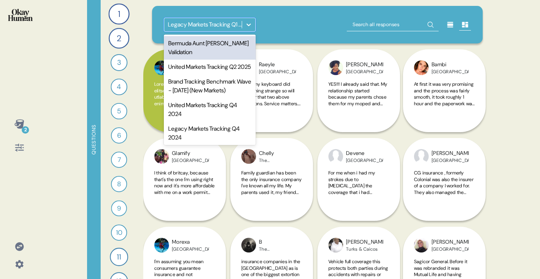  I want to click on div: United Markets Tracking Q2 2025, so click(210, 67).